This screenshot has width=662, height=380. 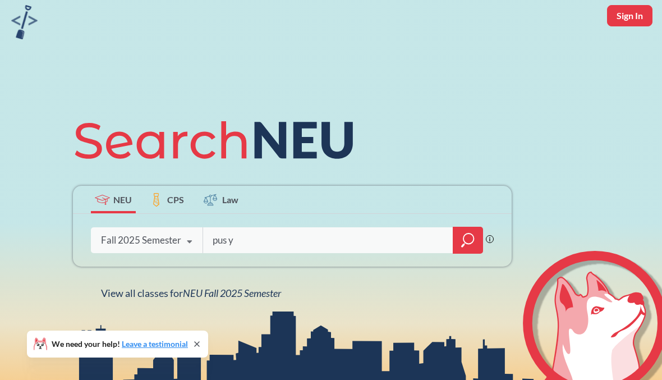 I want to click on span: We need your help!, so click(x=119, y=344).